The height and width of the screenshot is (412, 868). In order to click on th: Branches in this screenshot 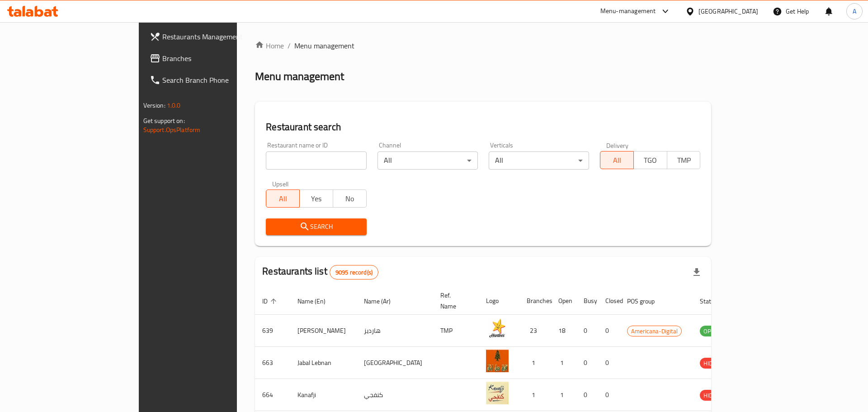, I will do `click(535, 300)`.